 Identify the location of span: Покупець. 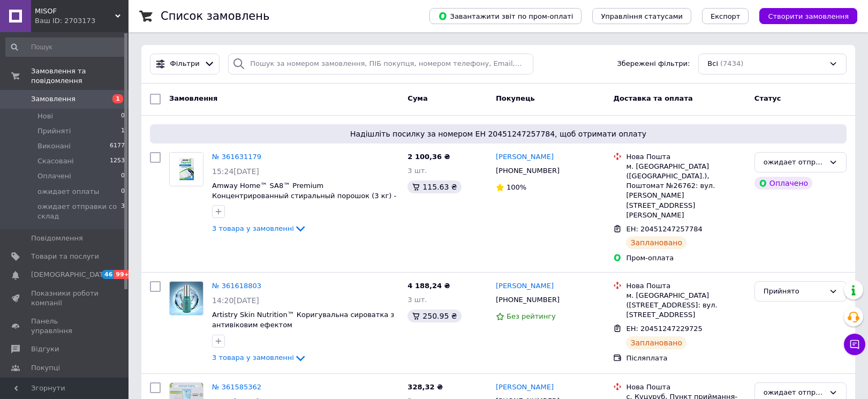
(515, 98).